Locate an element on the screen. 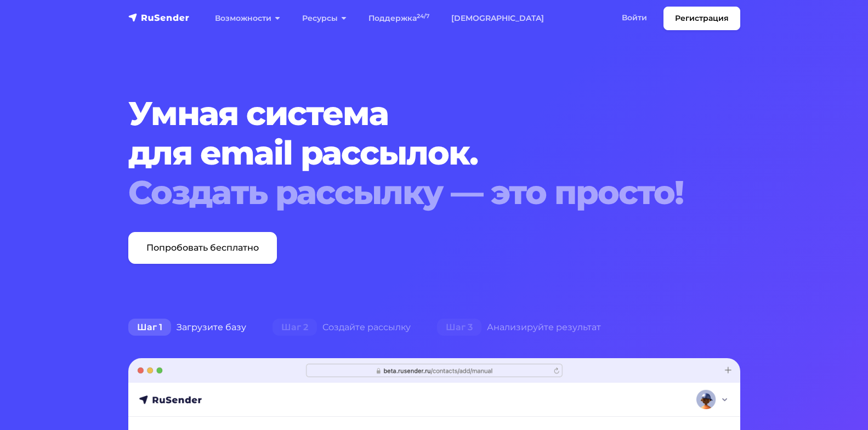  a: Ресурсы is located at coordinates (324, 18).